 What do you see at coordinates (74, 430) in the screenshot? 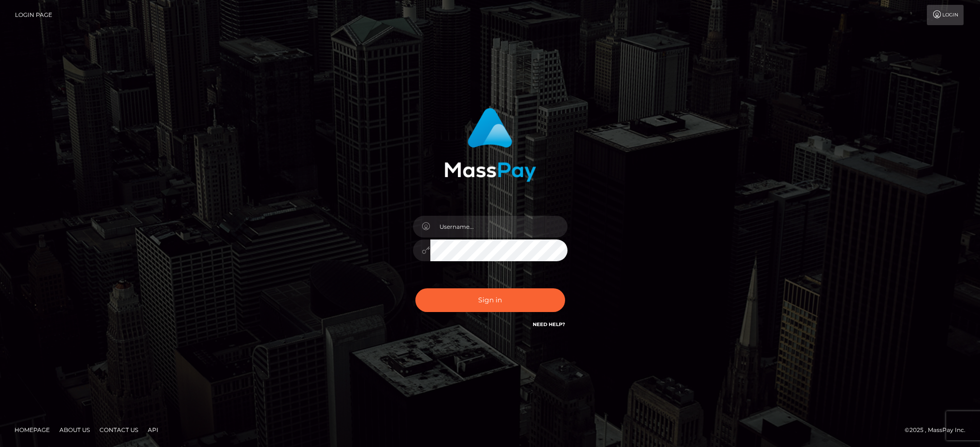
I see `a: About Us` at bounding box center [74, 430].